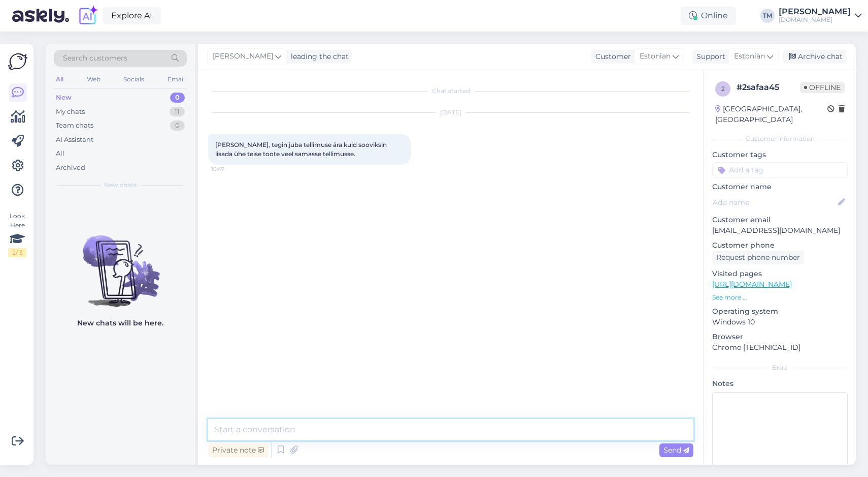 This screenshot has height=477, width=868. What do you see at coordinates (17, 234) in the screenshot?
I see `div: Look Here` at bounding box center [17, 234].